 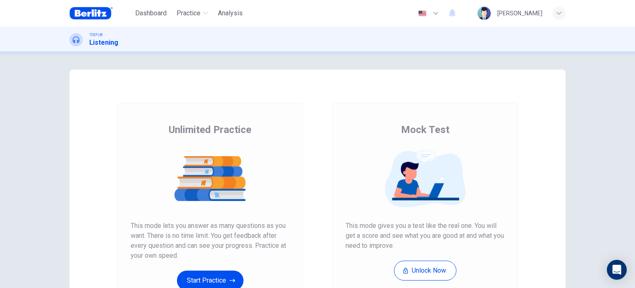 What do you see at coordinates (189, 13) in the screenshot?
I see `span: Practice` at bounding box center [189, 13].